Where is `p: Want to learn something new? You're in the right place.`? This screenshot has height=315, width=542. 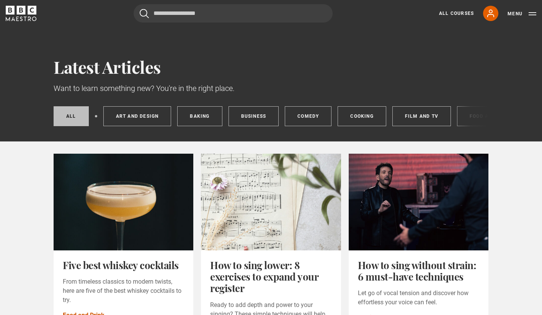
p: Want to learn something new? You're in the right place. is located at coordinates (271, 88).